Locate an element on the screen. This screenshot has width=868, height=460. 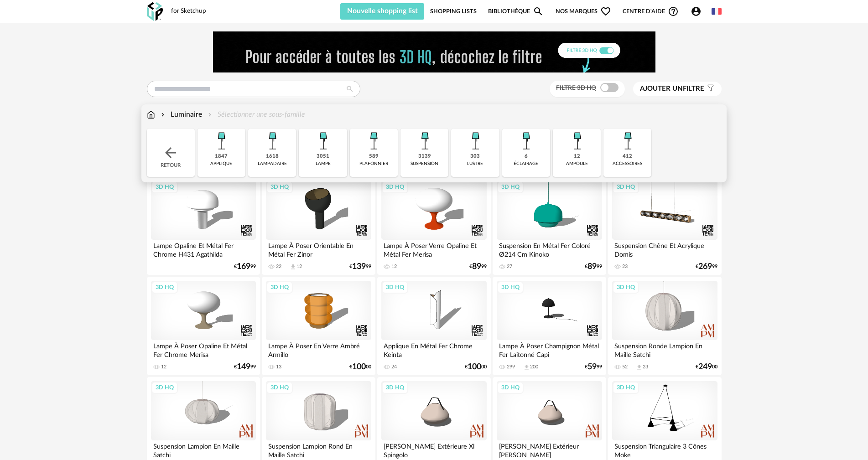
div: for Sketchup is located at coordinates (188, 11).